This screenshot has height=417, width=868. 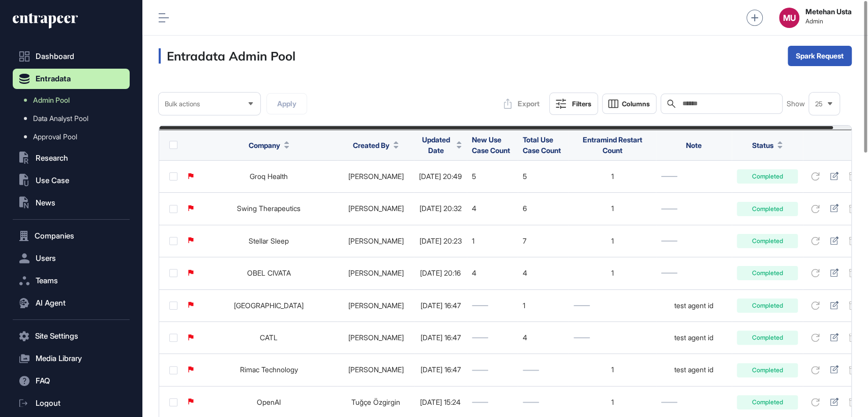 What do you see at coordinates (829, 11) in the screenshot?
I see `strong: Metehan Usta` at bounding box center [829, 11].